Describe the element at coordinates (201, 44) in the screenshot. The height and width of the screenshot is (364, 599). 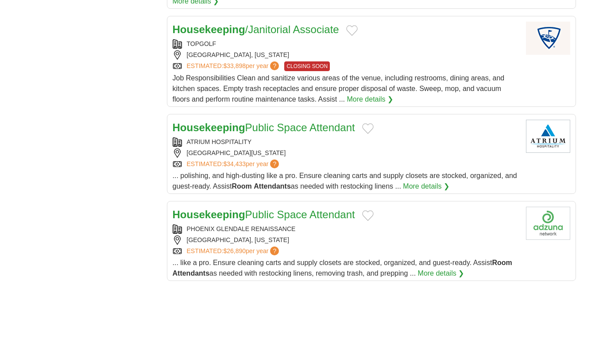
I see `a: TOPGOLF` at that location.